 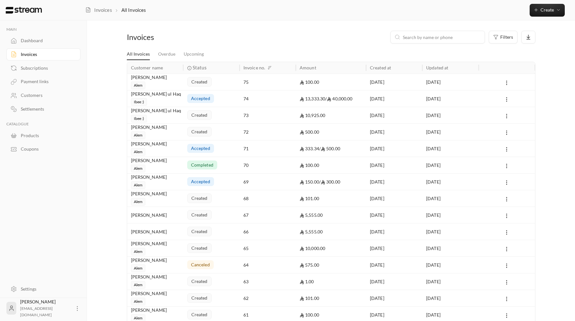 I want to click on div: 70, so click(x=268, y=165).